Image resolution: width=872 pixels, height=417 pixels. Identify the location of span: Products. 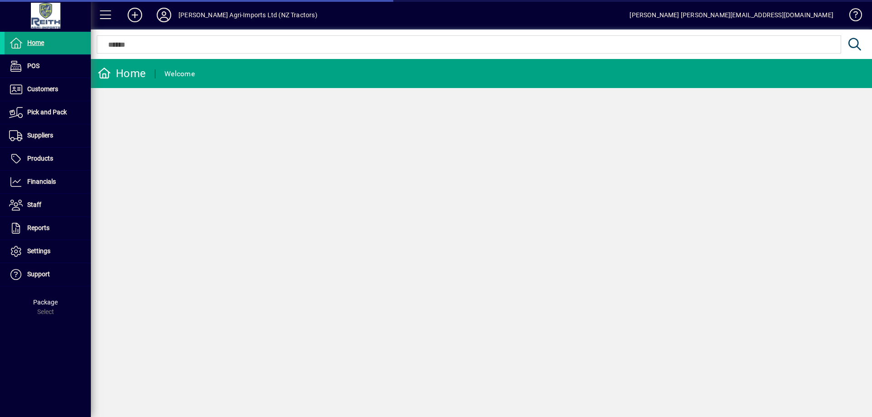
(40, 159).